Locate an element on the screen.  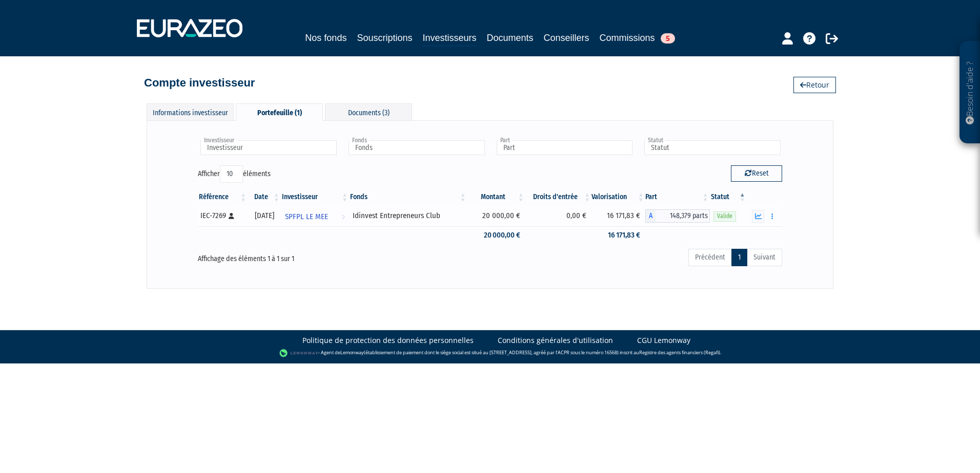
a: SPFPL LE MEE is located at coordinates (314, 216).